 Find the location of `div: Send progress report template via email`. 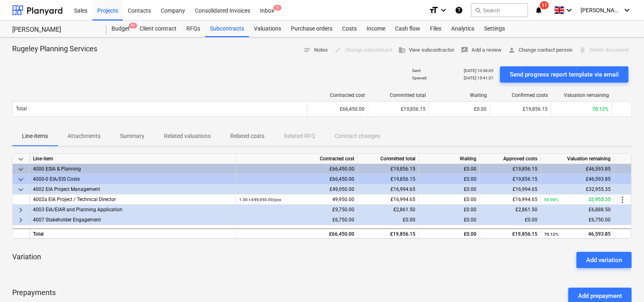

div: Send progress report template via email is located at coordinates (564, 75).